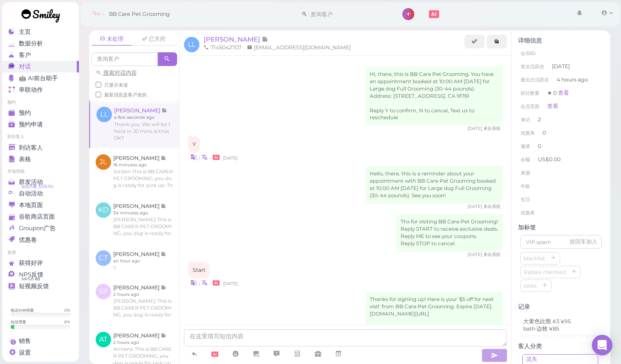 The height and width of the screenshot is (364, 621). Describe the element at coordinates (30, 279) in the screenshot. I see `span: NPS® 88` at that location.